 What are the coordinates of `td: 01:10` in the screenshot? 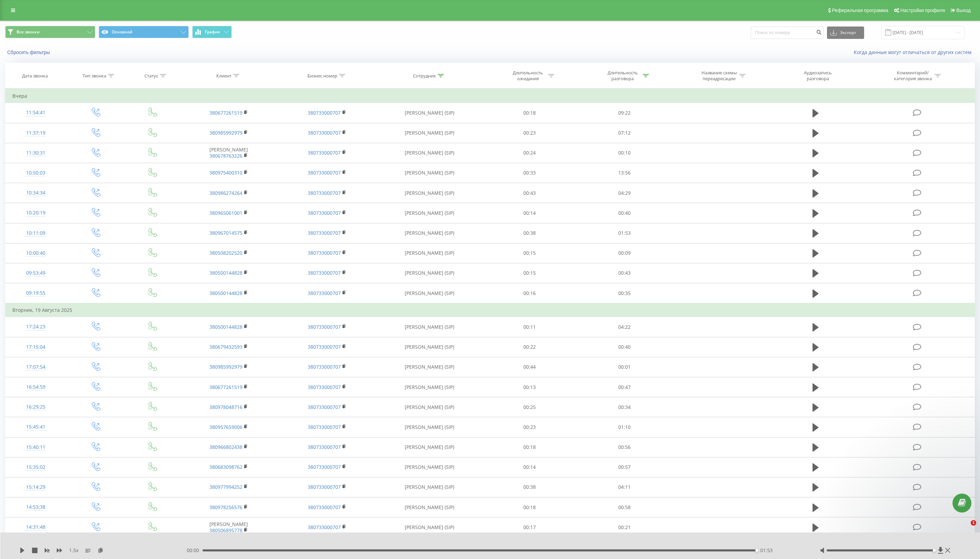 It's located at (624, 427).